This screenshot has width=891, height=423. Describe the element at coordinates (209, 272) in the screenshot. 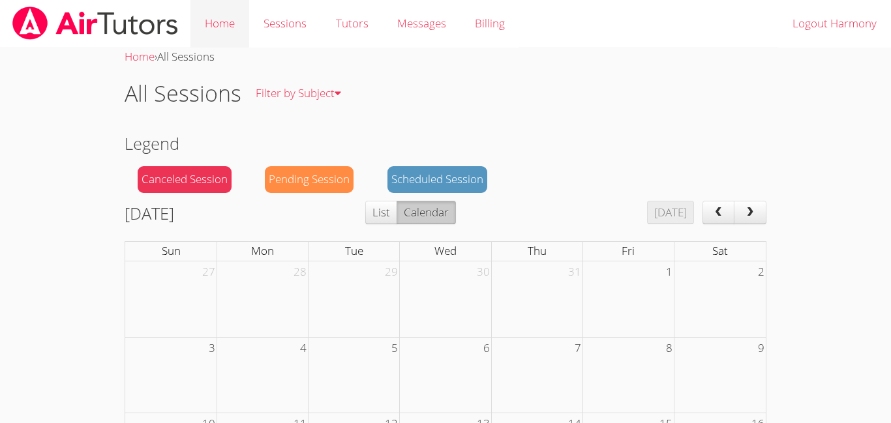

I see `span: 27` at that location.